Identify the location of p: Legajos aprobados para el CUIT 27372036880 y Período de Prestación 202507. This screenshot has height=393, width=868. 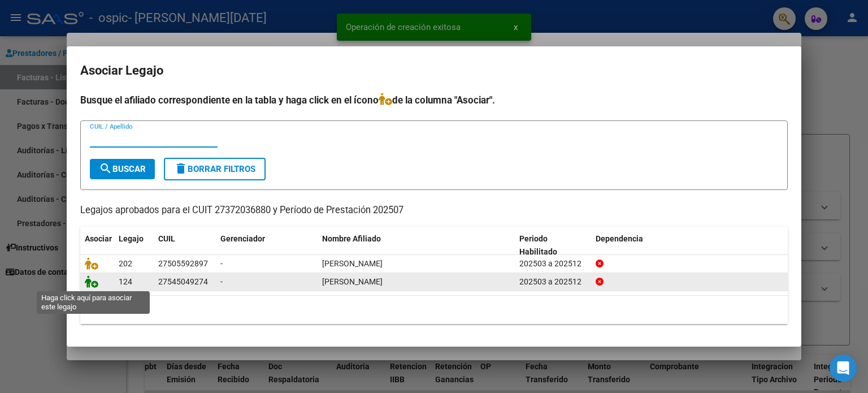
(434, 210).